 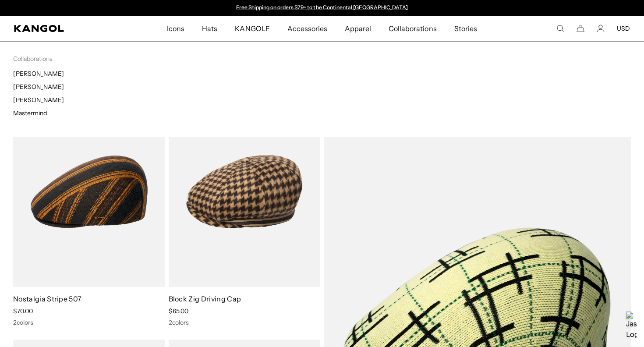 I want to click on a: Nostalgia Stripe 507, so click(x=47, y=299).